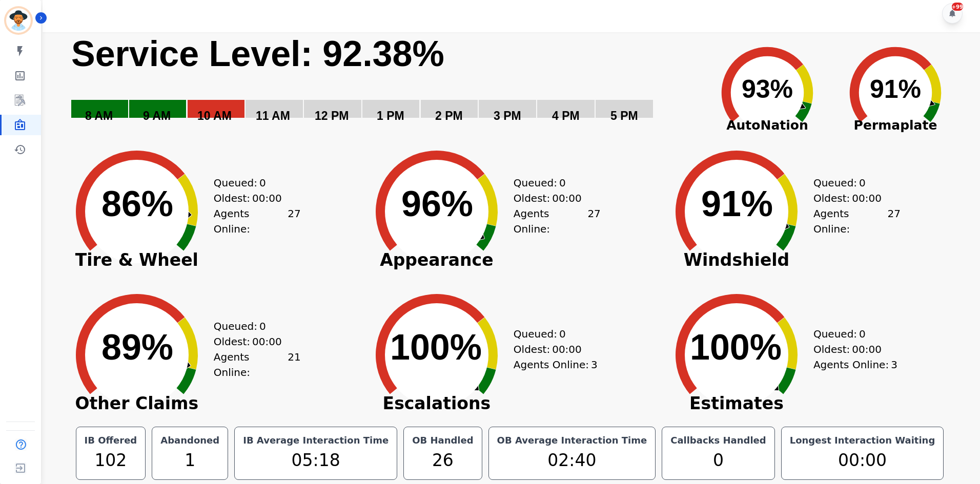 This screenshot has width=980, height=484. I want to click on text: 3 PM, so click(507, 116).